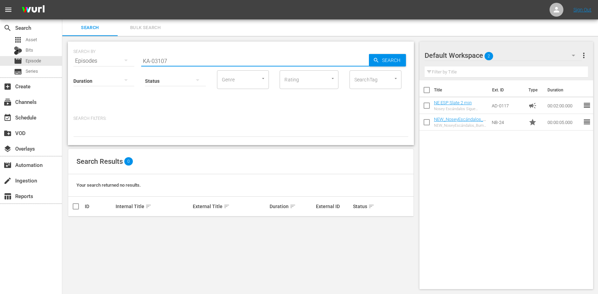 Image resolution: width=598 pixels, height=294 pixels. I want to click on button: more_vert, so click(584, 55).